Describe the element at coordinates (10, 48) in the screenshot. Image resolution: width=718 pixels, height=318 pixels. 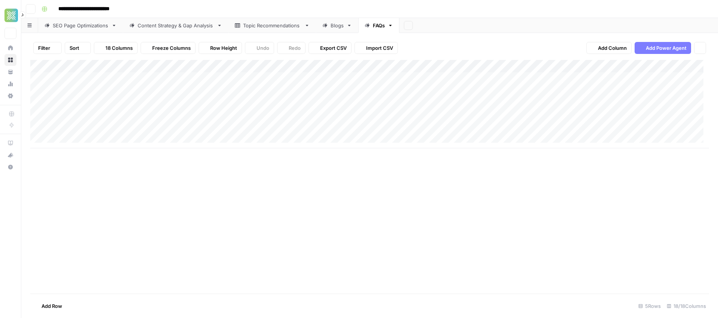
I see `a: Home` at that location.